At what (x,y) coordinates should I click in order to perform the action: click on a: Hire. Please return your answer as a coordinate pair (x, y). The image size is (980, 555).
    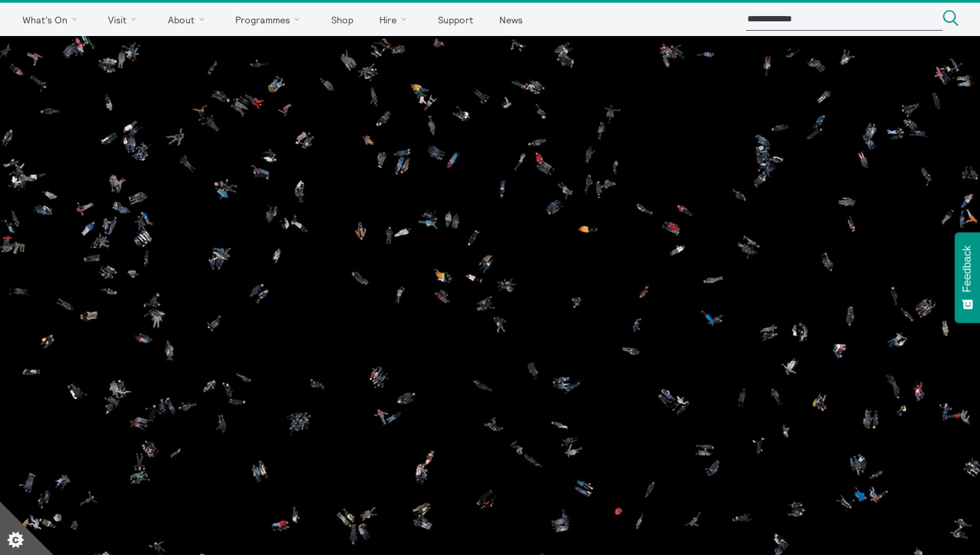
    Looking at the image, I should click on (396, 19).